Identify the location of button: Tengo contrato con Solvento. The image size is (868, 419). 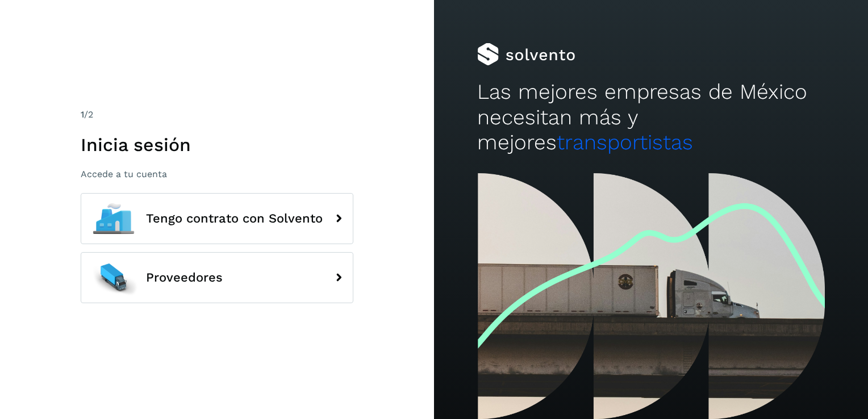
(217, 218).